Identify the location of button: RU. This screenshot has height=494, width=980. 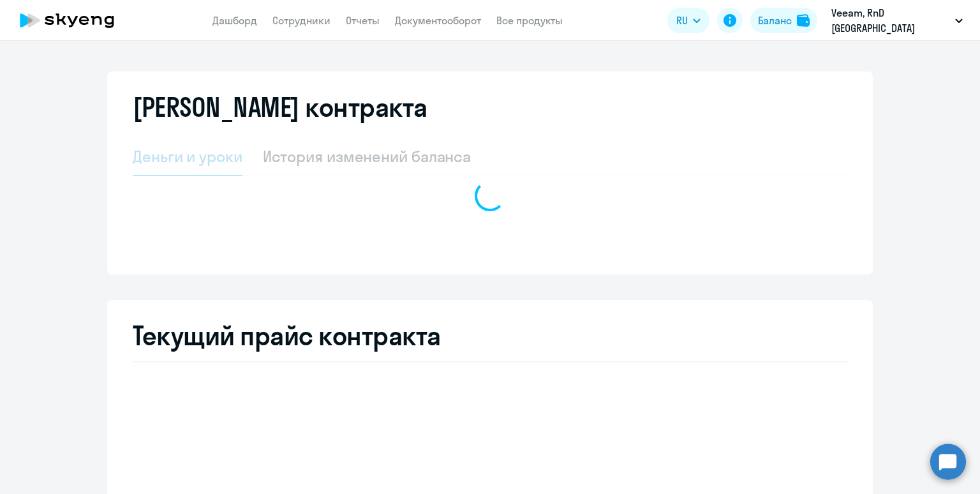
(688, 20).